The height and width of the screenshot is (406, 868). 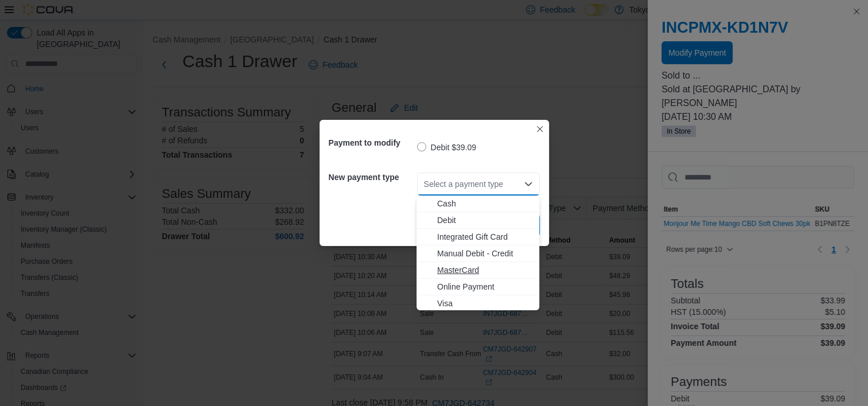 What do you see at coordinates (485, 253) in the screenshot?
I see `span: Manual Debit - Credit` at bounding box center [485, 253].